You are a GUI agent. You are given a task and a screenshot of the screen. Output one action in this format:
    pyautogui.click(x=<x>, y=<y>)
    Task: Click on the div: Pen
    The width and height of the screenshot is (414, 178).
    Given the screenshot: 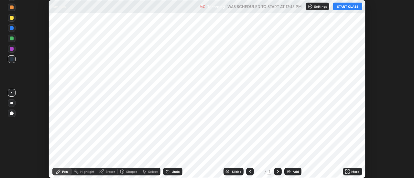 What is the action you would take?
    pyautogui.click(x=65, y=172)
    